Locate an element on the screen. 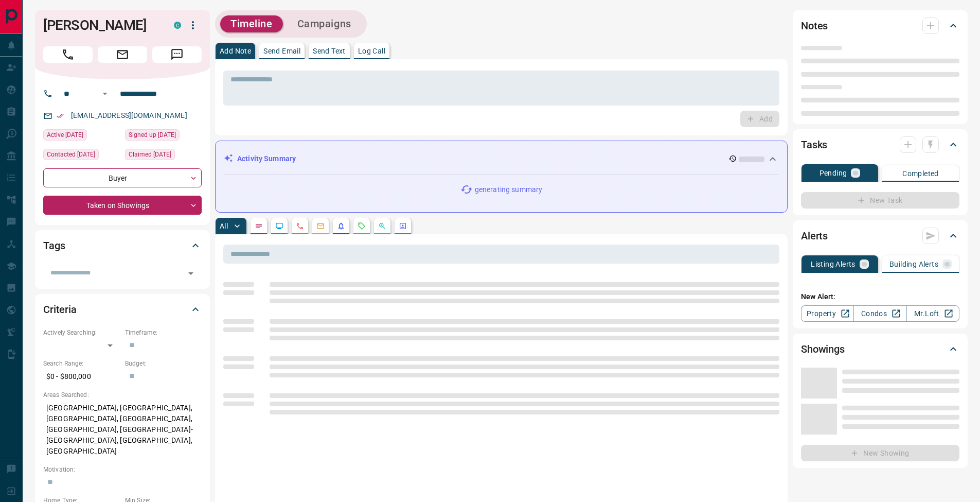 This screenshot has height=502, width=980. h2: Criteria is located at coordinates (60, 309).